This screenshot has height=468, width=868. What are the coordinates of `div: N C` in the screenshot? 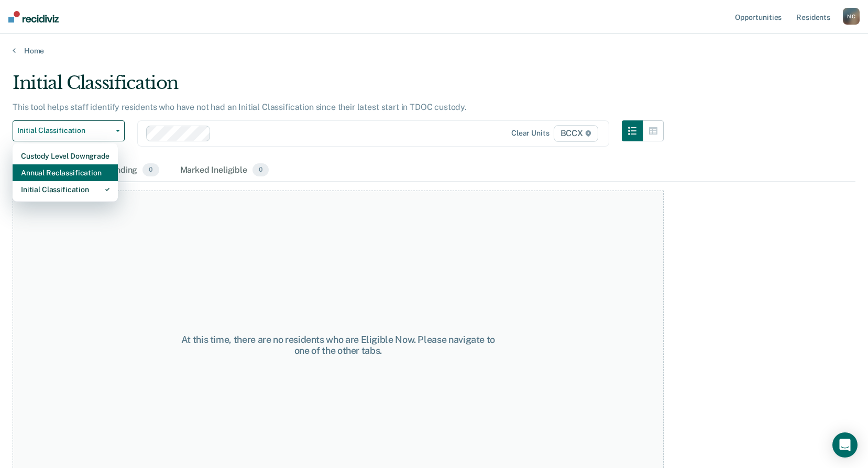 It's located at (851, 17).